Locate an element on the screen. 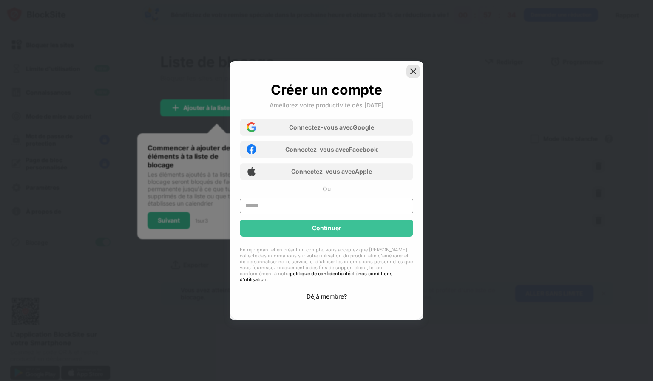 Image resolution: width=653 pixels, height=381 pixels. img: facebook-icon.png is located at coordinates (251, 149).